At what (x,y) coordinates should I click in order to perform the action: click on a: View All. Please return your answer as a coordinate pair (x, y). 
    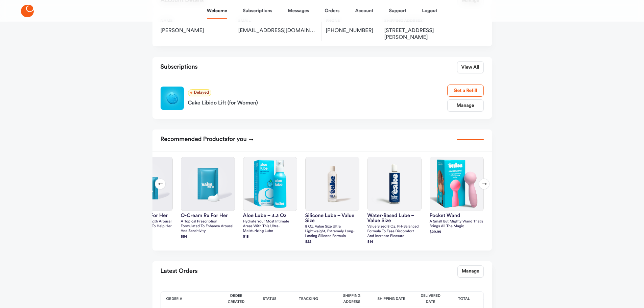
    Looking at the image, I should click on (470, 67).